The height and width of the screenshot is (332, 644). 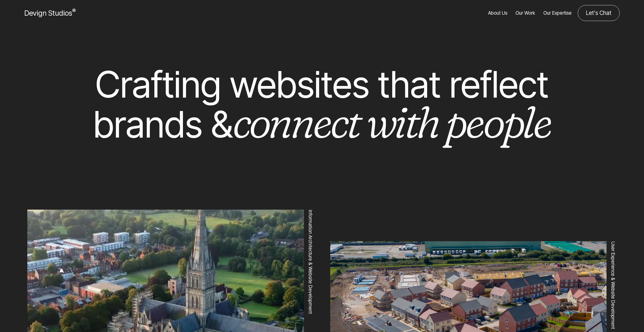 What do you see at coordinates (525, 13) in the screenshot?
I see `a: Our Work` at bounding box center [525, 13].